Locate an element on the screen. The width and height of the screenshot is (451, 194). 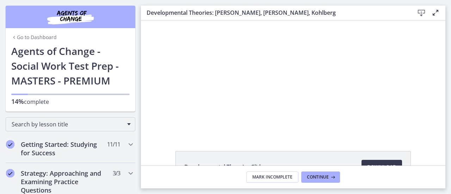
button: Continue is located at coordinates (321, 177).